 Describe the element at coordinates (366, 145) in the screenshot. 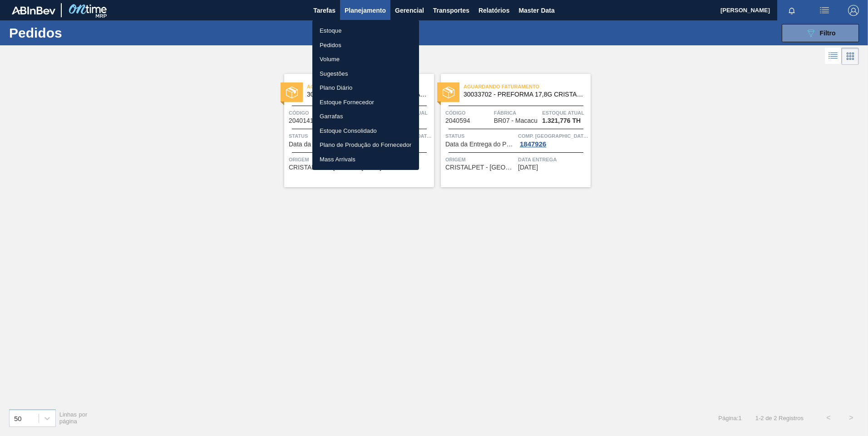

I see `li: Plano de Produção do Fornecedor` at that location.